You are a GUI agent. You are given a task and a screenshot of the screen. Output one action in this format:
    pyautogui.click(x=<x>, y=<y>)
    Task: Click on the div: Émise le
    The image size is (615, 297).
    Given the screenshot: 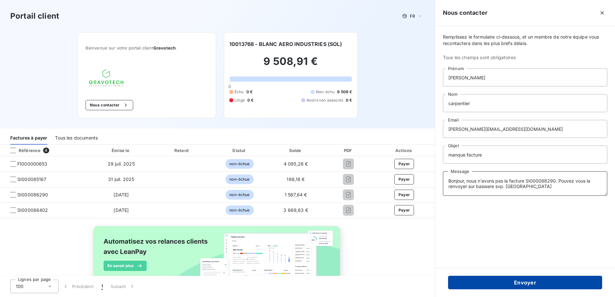 What is the action you would take?
    pyautogui.click(x=121, y=151)
    